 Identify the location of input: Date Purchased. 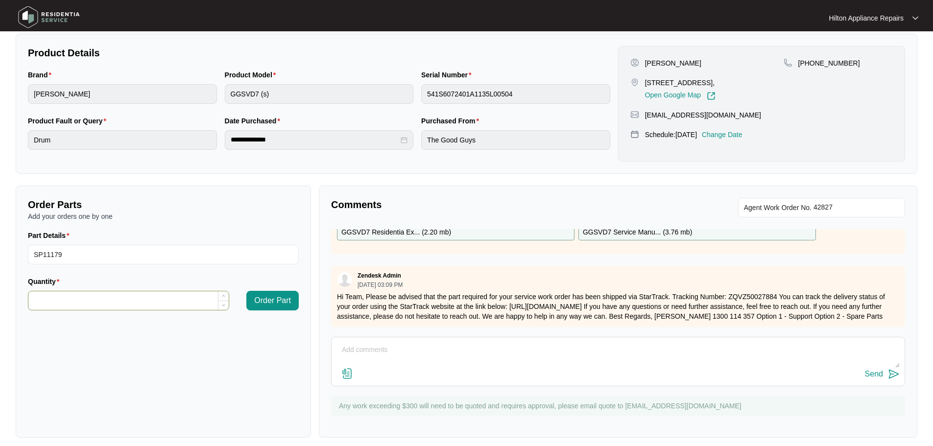
(315, 140).